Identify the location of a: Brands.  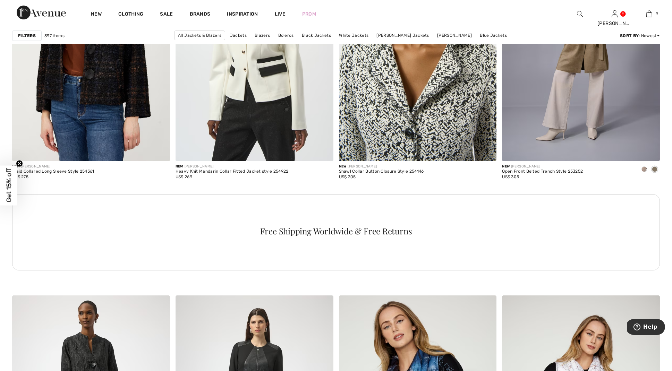
(200, 15).